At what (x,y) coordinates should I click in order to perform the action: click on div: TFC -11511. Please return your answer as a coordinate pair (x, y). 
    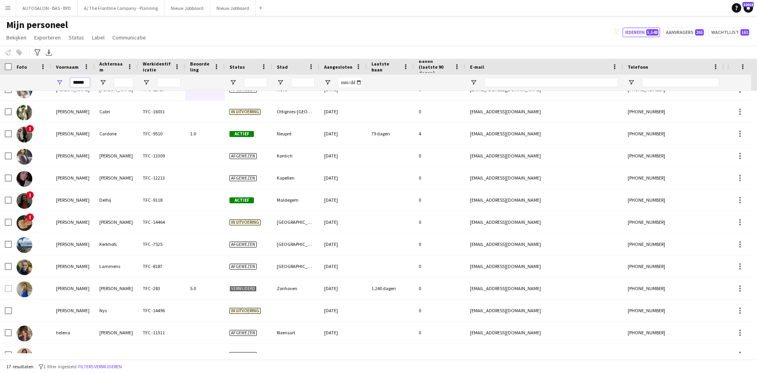
    Looking at the image, I should click on (162, 332).